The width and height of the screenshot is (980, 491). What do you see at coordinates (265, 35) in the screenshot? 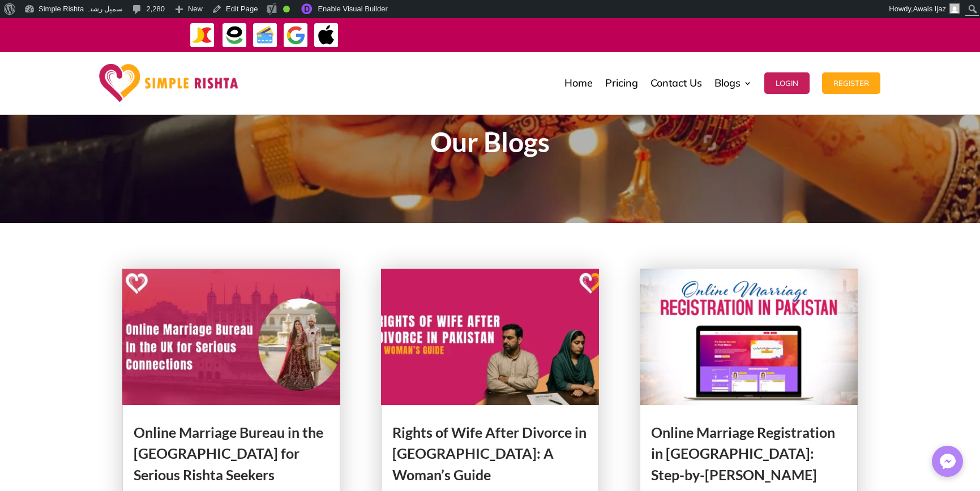
I see `img: Credit Cards` at bounding box center [265, 35].